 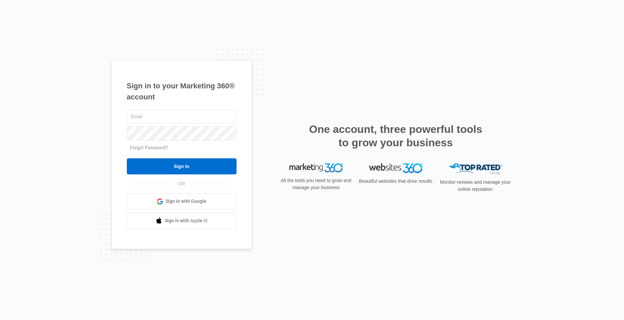 What do you see at coordinates (182, 116) in the screenshot?
I see `input: Email` at bounding box center [182, 116].